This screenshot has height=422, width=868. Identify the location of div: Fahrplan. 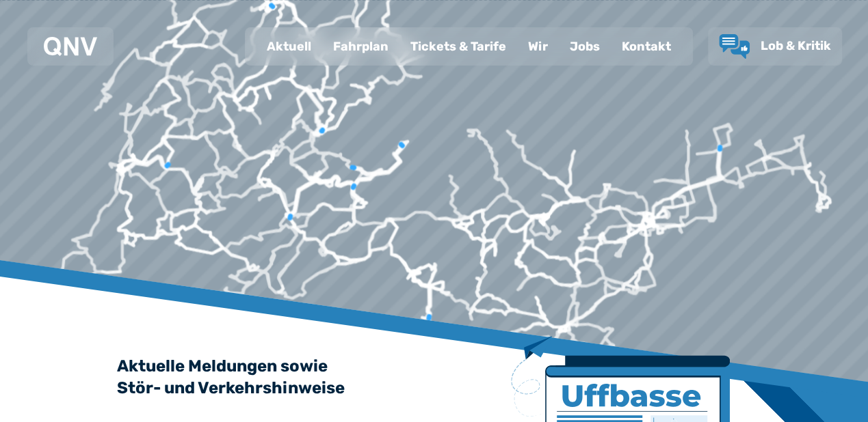
(360, 46).